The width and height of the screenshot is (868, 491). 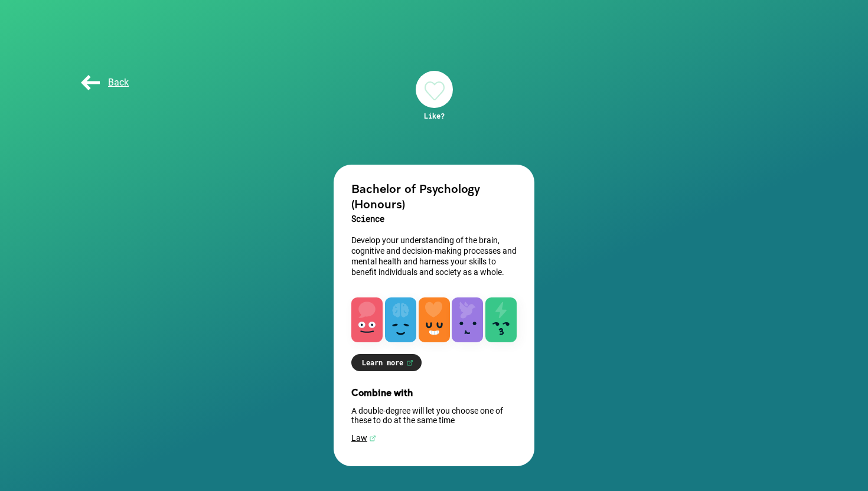 I want to click on div: Like?, so click(x=434, y=116).